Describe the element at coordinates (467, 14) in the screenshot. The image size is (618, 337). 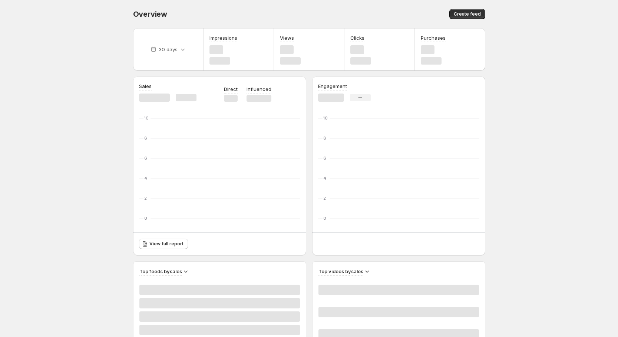
I see `button: Create feed` at that location.